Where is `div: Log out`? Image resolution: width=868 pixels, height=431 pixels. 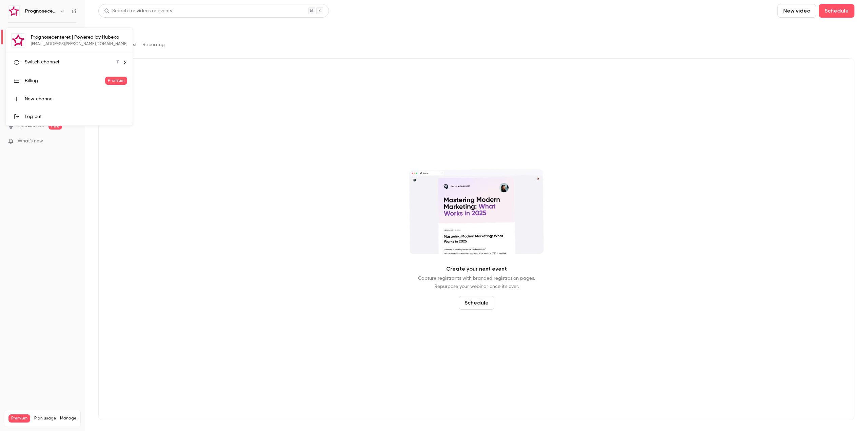 div: Log out is located at coordinates (76, 116).